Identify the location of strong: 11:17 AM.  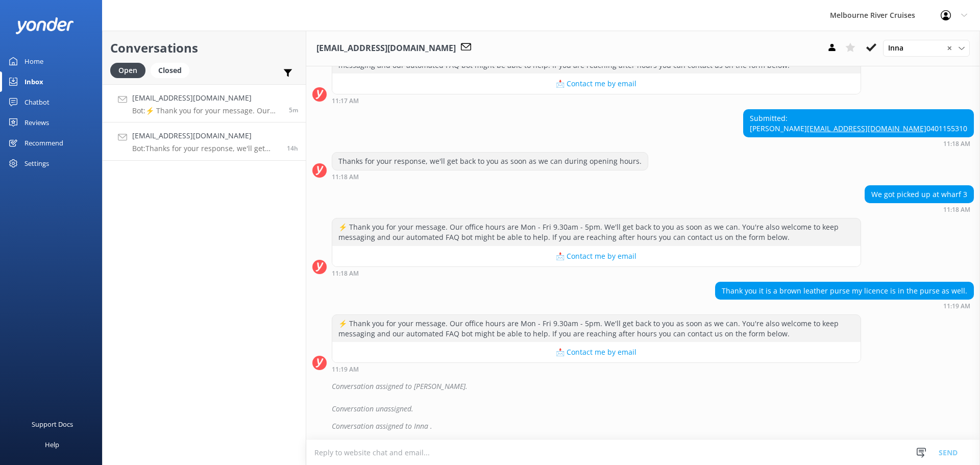
(345, 101).